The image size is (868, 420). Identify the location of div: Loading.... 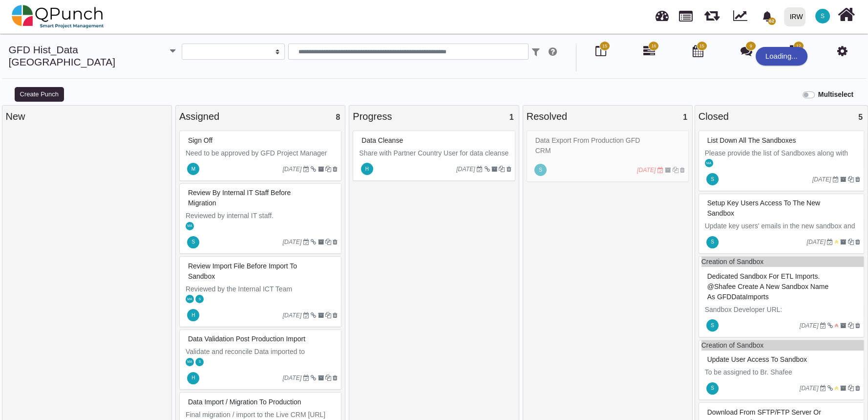
(782, 56).